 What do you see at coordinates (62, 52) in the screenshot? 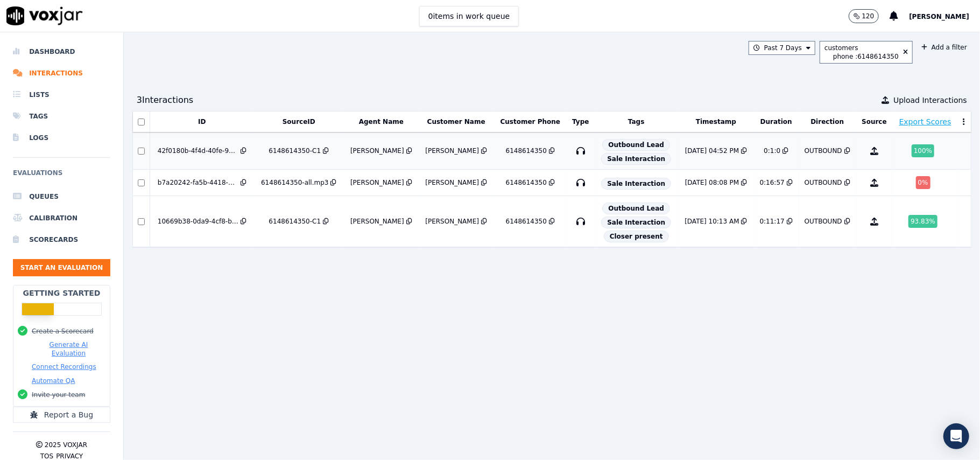
I see `li: Dashboard` at bounding box center [62, 52].